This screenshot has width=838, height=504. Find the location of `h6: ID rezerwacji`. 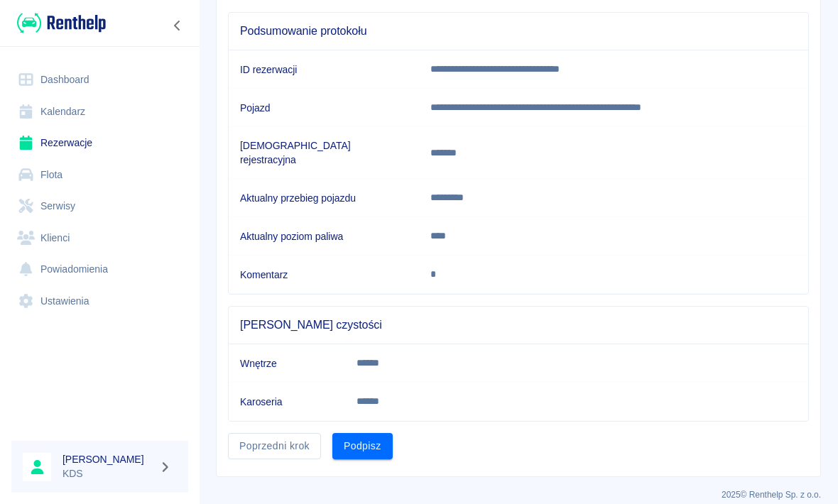

h6: ID rezerwacji is located at coordinates (324, 70).